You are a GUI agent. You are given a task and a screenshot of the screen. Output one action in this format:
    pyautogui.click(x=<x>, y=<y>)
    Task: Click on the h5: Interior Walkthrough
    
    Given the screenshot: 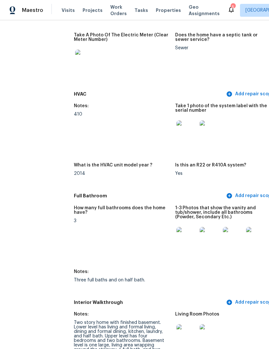 What is the action you would take?
    pyautogui.click(x=149, y=303)
    